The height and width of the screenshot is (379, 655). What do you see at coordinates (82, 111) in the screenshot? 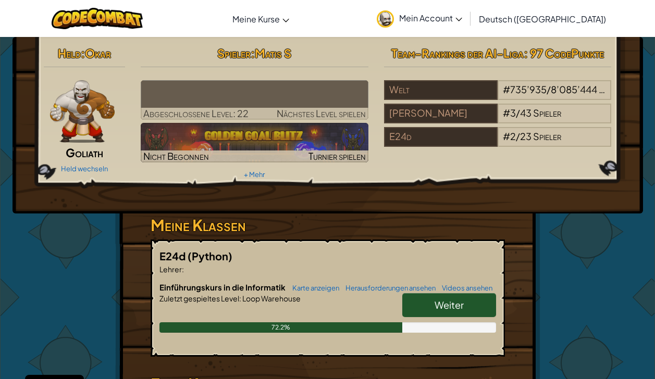
I see `img: goliath-pose.png` at bounding box center [82, 111].